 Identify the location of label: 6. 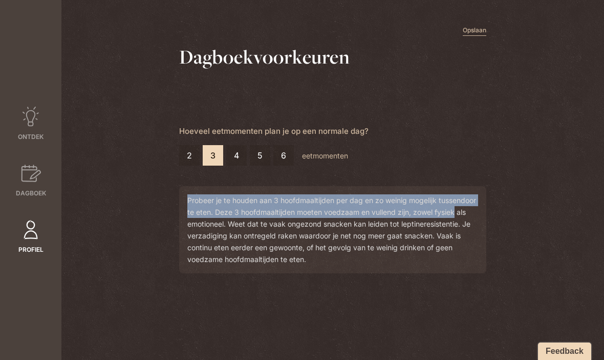
(284, 155).